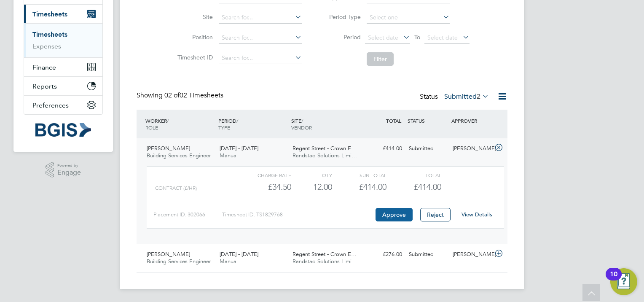 The image size is (644, 302). Describe the element at coordinates (194, 96) in the screenshot. I see `span: 02 Timesheets` at that location.